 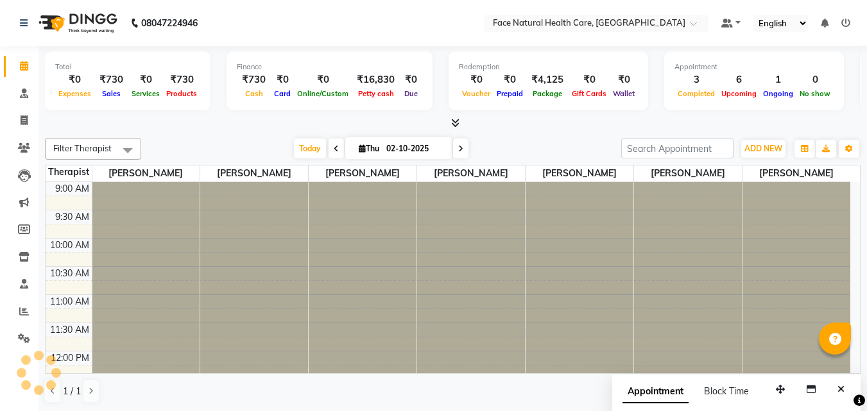 What do you see at coordinates (69, 273) in the screenshot?
I see `div: 10:30 AM` at bounding box center [69, 273].